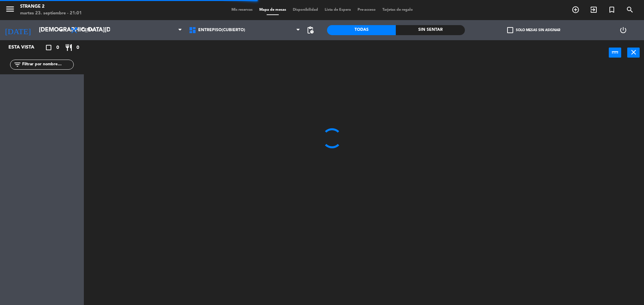  What do you see at coordinates (576, 10) in the screenshot?
I see `i: add_circle_outline` at bounding box center [576, 10].